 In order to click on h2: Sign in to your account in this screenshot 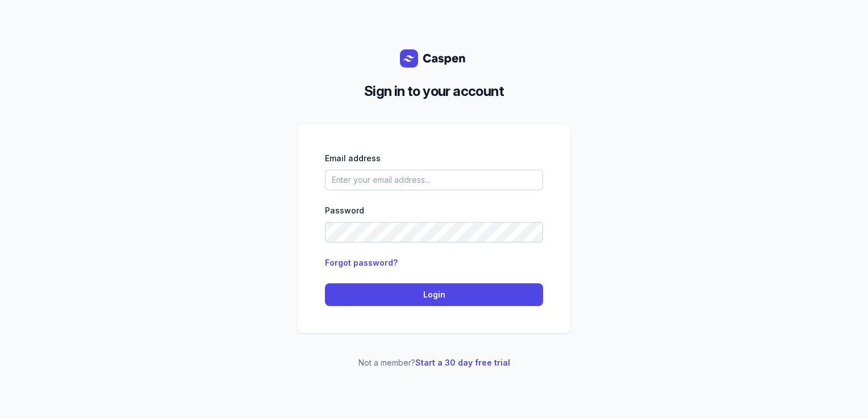, I will do `click(434, 92)`.